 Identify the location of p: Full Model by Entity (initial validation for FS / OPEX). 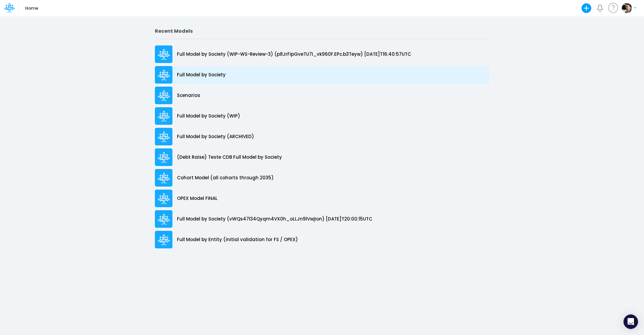
(237, 240).